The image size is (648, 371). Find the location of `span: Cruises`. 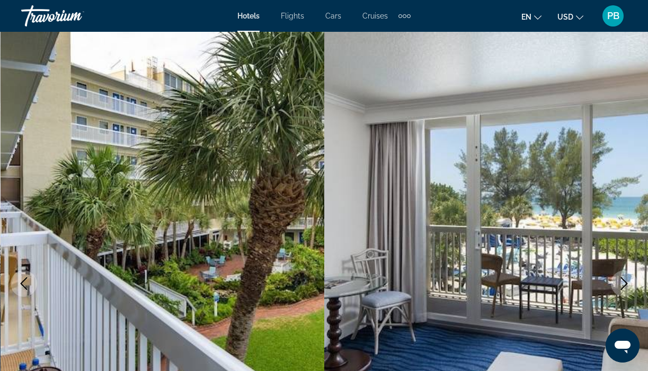

span: Cruises is located at coordinates (375, 16).